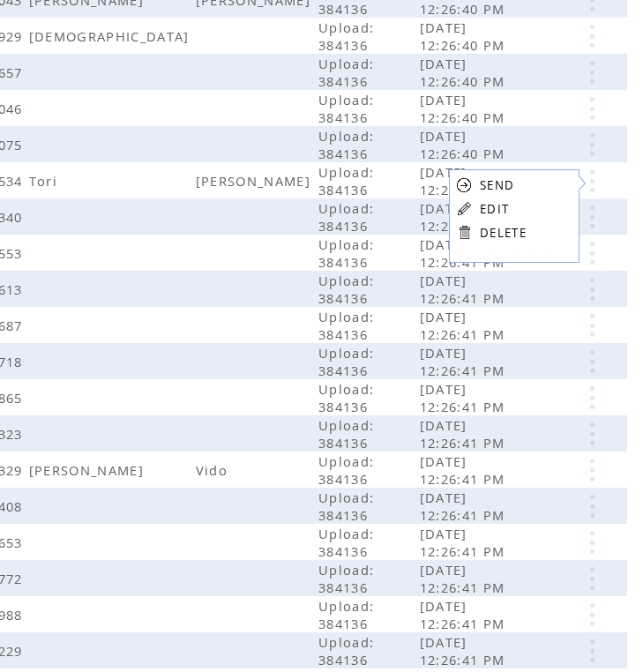  Describe the element at coordinates (213, 470) in the screenshot. I see `span: Vido` at that location.